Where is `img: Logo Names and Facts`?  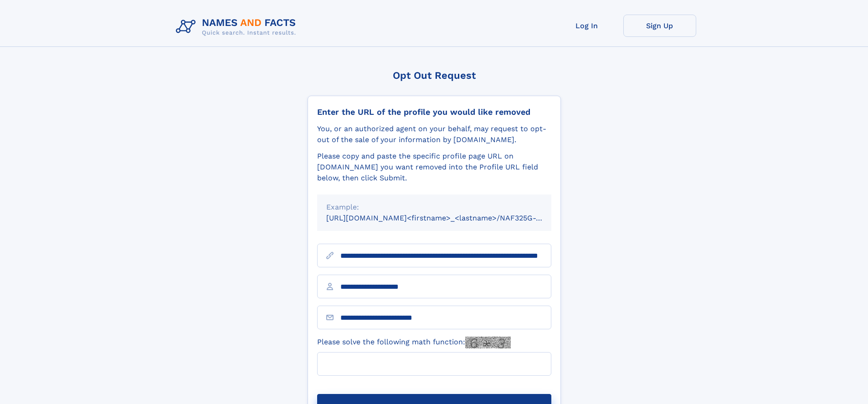 img: Logo Names and Facts is located at coordinates (238, 26).